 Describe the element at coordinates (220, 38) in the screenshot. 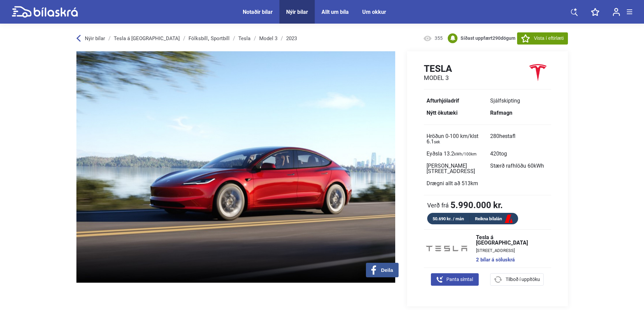

I see `a: Sportbíll` at that location.